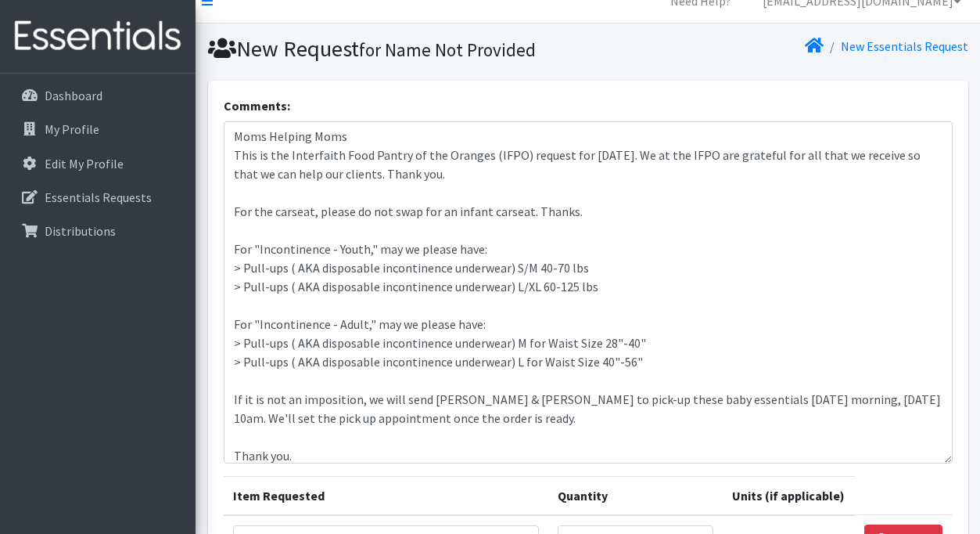  What do you see at coordinates (98, 95) in the screenshot?
I see `a: Dashboard` at bounding box center [98, 95].